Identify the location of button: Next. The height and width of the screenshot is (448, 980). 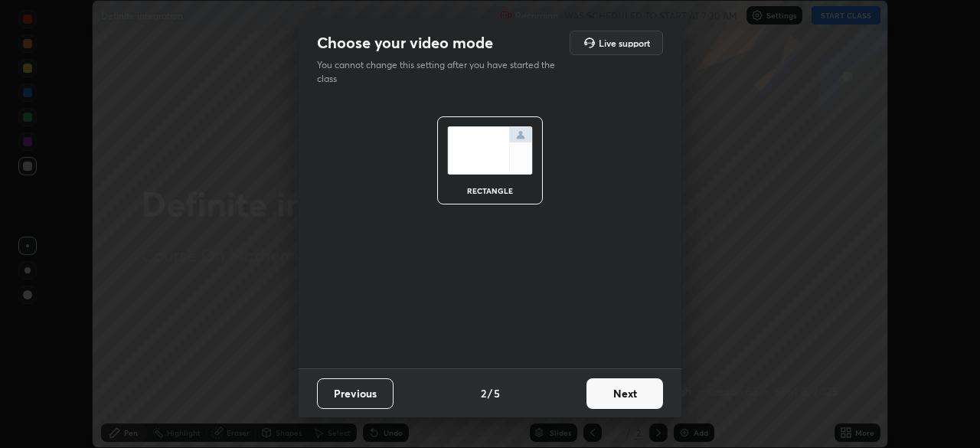
(625, 393).